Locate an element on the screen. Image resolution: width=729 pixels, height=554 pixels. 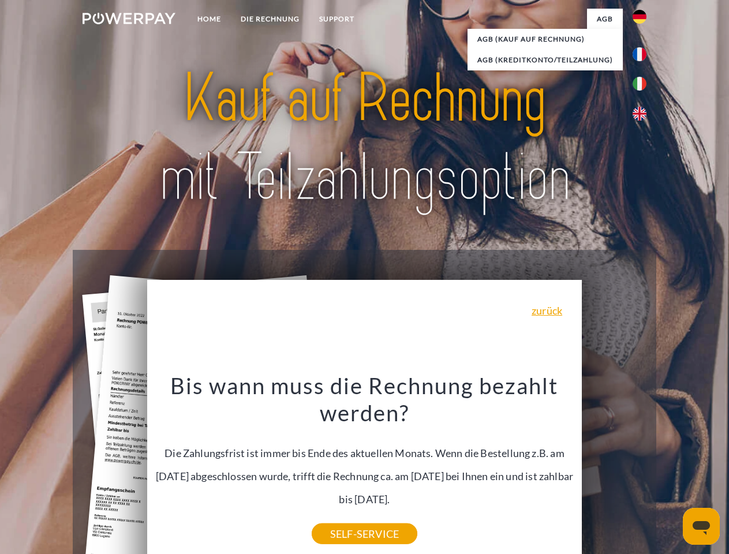
a: AGB (Kreditkonto/Teilzahlung) is located at coordinates (545, 60).